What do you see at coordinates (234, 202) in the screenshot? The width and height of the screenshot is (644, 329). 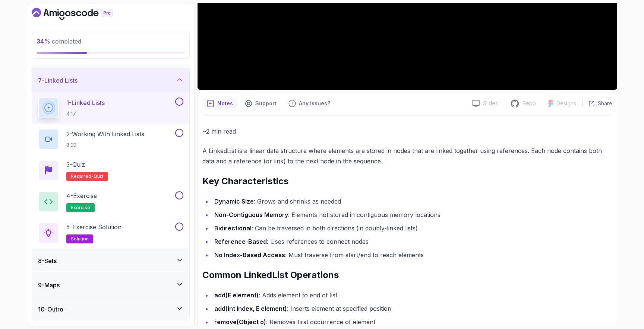 I see `strong: Dynamic Size` at bounding box center [234, 202].